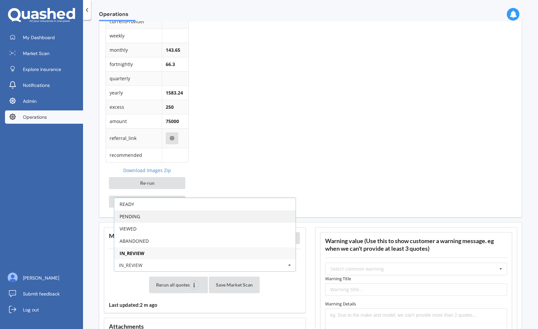  I want to click on b: 1583.24, so click(174, 93).